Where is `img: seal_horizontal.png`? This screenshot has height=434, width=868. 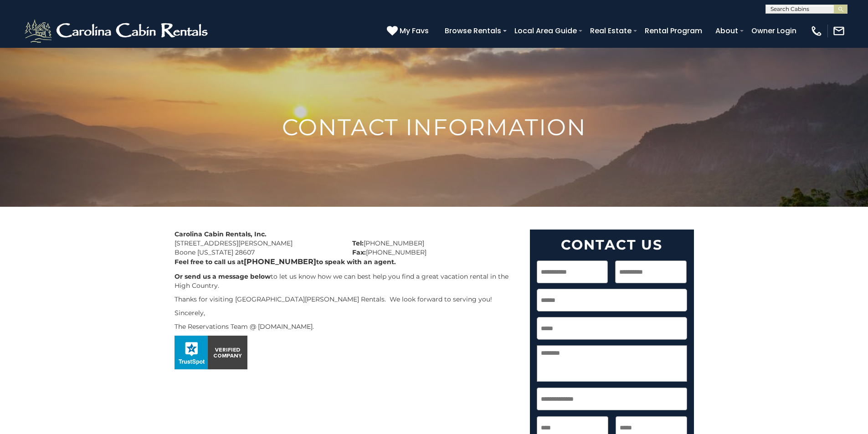
img: seal_horizontal.png is located at coordinates (211, 352).